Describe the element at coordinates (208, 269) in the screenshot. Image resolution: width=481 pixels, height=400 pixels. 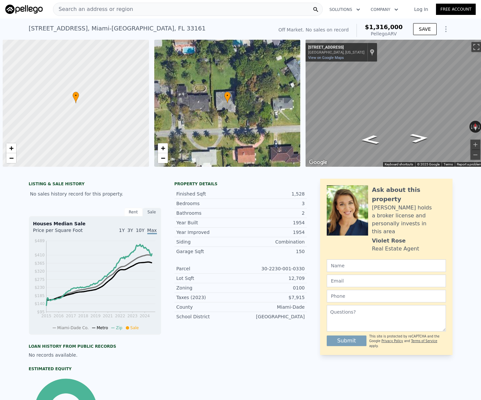
I see `div: Parcel` at that location.